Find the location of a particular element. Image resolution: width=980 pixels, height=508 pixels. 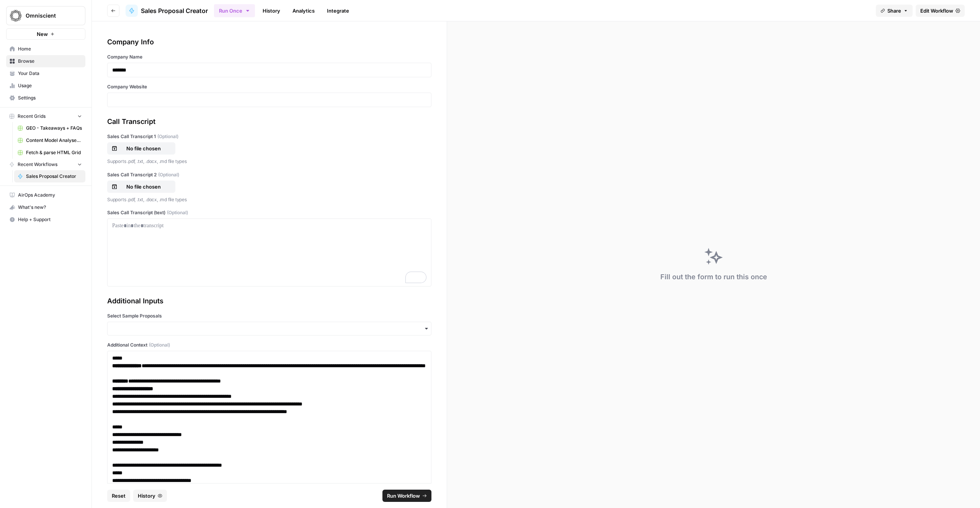

a: History is located at coordinates (271, 11).